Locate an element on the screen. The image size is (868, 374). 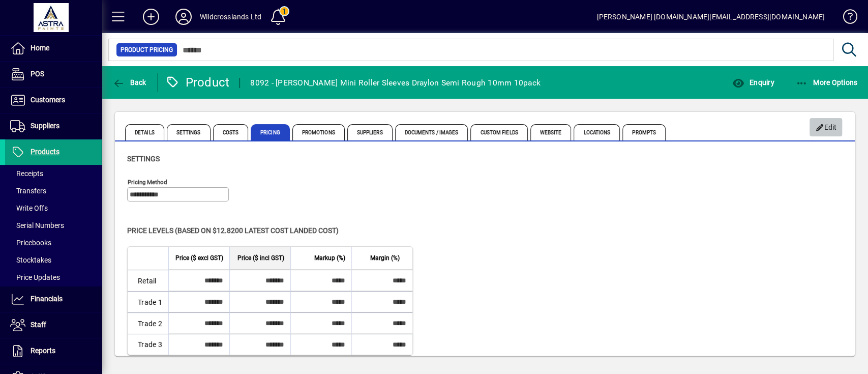
span: More Options is located at coordinates (827, 83).